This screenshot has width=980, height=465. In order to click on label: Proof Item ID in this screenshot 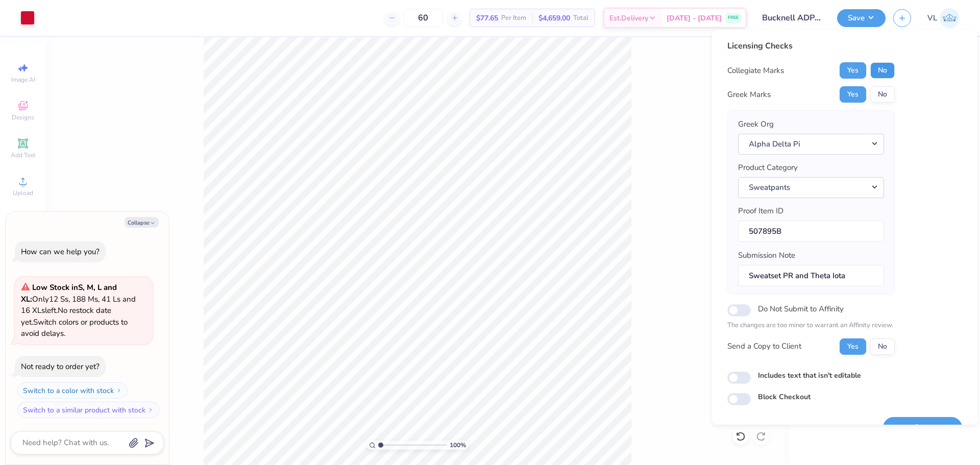, I will do `click(761, 211)`.